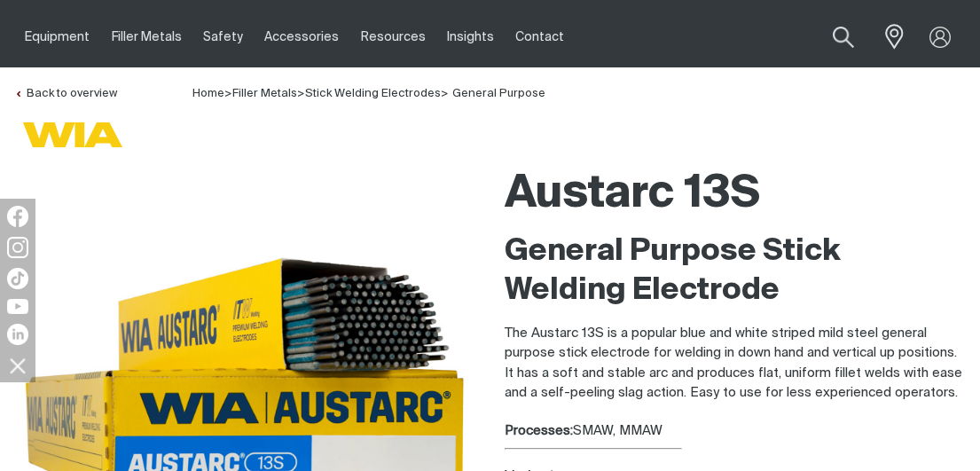 The width and height of the screenshot is (980, 471). I want to click on span: Home, so click(209, 93).